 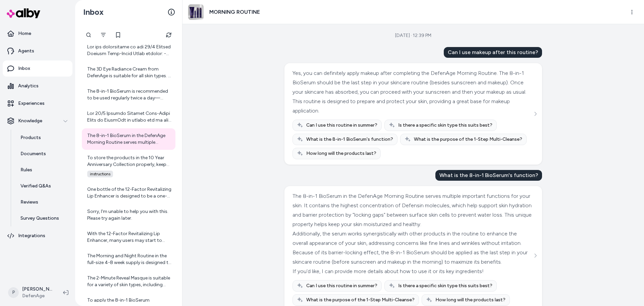 I want to click on div: With the 12-Factor Revitalizing Lip Enhancer, many users may start to notice initial improvements..., so click(x=130, y=237).